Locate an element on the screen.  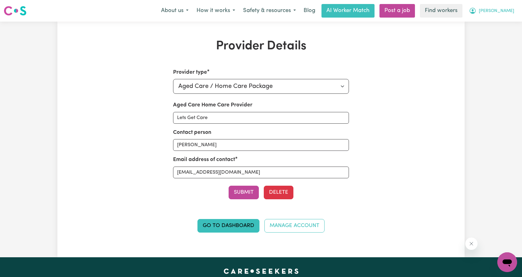
button: Safety & resources is located at coordinates (269, 11).